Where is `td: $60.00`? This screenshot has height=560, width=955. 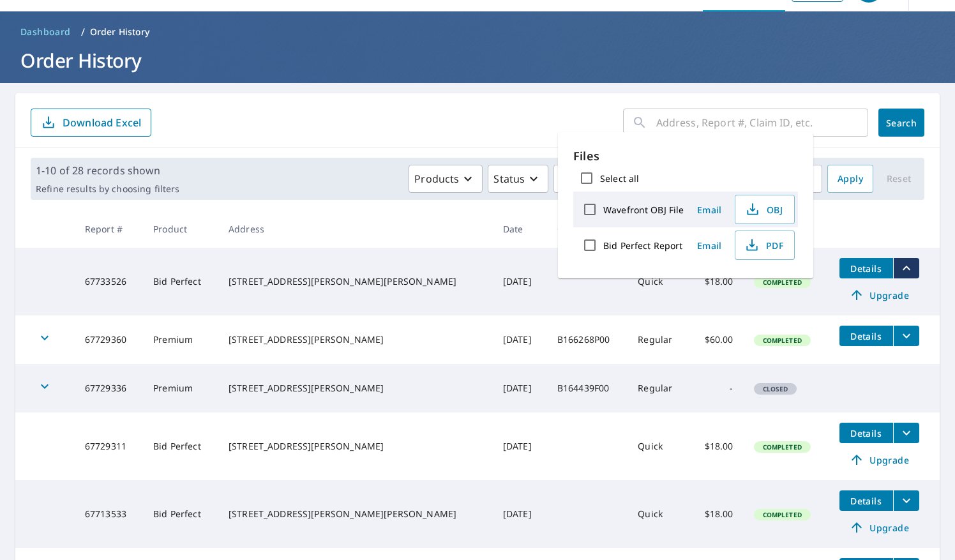
td: $60.00 is located at coordinates (716, 340).